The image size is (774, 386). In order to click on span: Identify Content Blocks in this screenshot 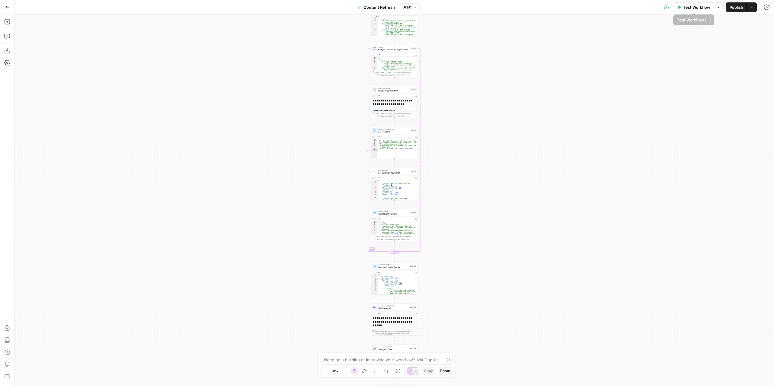, I will do `click(393, 267)`.